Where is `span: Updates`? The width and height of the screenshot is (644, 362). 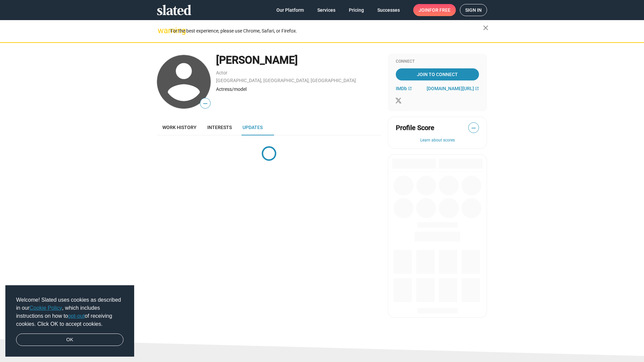 span: Updates is located at coordinates (252, 127).